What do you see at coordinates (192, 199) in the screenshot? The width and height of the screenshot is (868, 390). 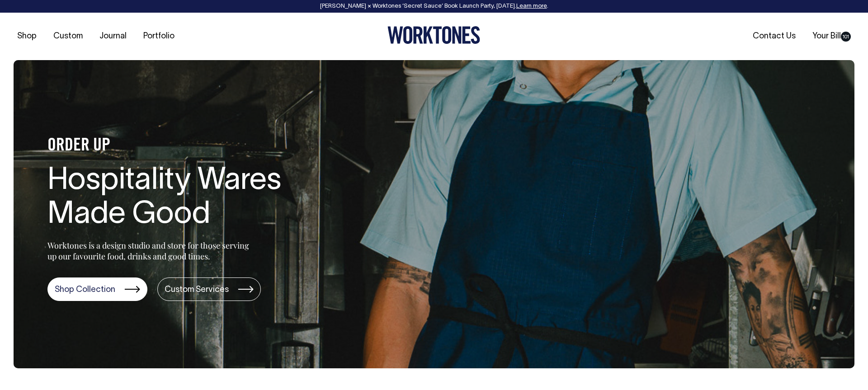 I see `h1: Hospitality Wares Made Good` at bounding box center [192, 199].